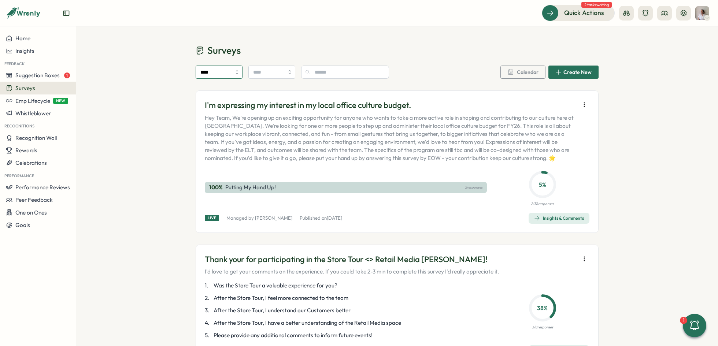 This screenshot has width=718, height=346. What do you see at coordinates (37, 75) in the screenshot?
I see `span: Suggestion Boxes` at bounding box center [37, 75].